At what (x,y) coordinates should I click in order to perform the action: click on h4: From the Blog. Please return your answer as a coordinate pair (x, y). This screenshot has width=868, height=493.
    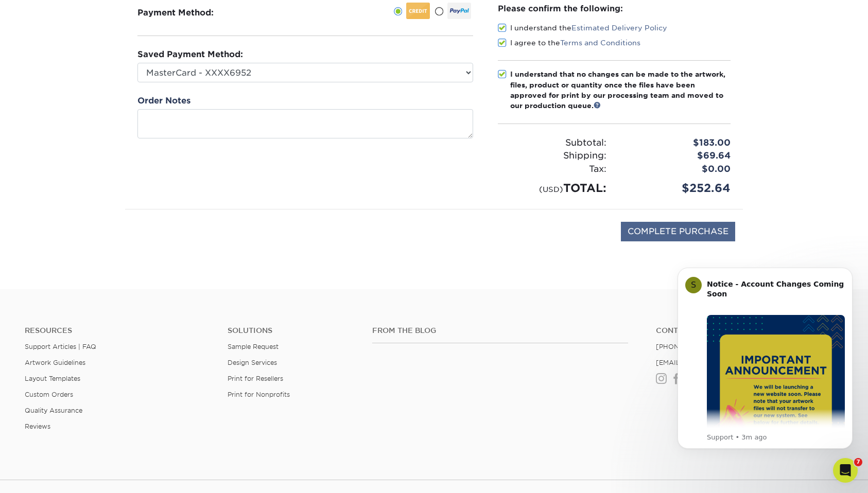
    Looking at the image, I should click on (500, 330).